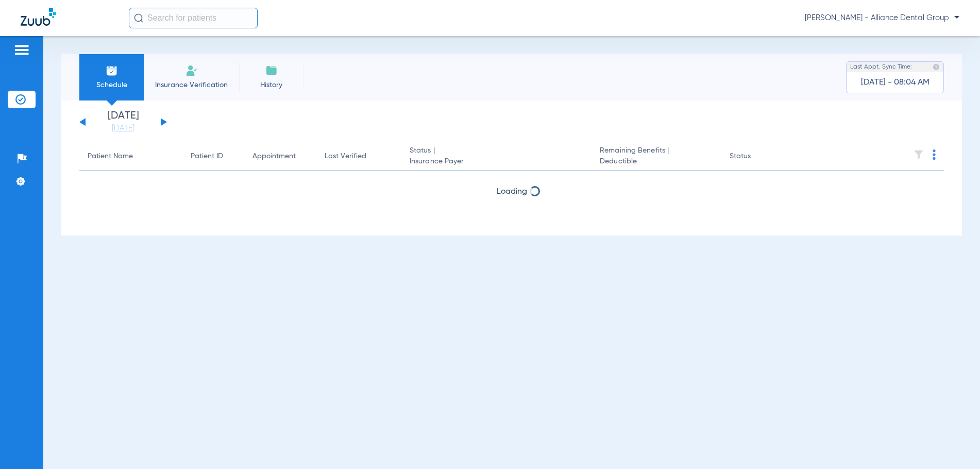 This screenshot has height=469, width=980. I want to click on img: Zuub Logo, so click(38, 17).